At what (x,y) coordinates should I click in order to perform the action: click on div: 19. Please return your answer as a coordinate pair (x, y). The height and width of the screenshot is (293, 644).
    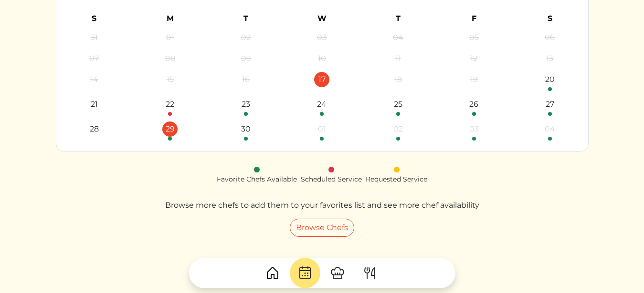
    Looking at the image, I should click on (474, 79).